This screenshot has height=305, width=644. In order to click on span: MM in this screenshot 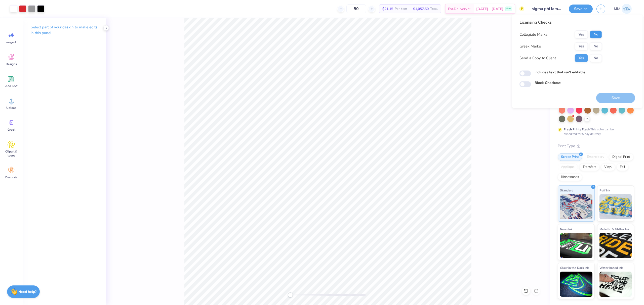, I will do `click(617, 9)`.